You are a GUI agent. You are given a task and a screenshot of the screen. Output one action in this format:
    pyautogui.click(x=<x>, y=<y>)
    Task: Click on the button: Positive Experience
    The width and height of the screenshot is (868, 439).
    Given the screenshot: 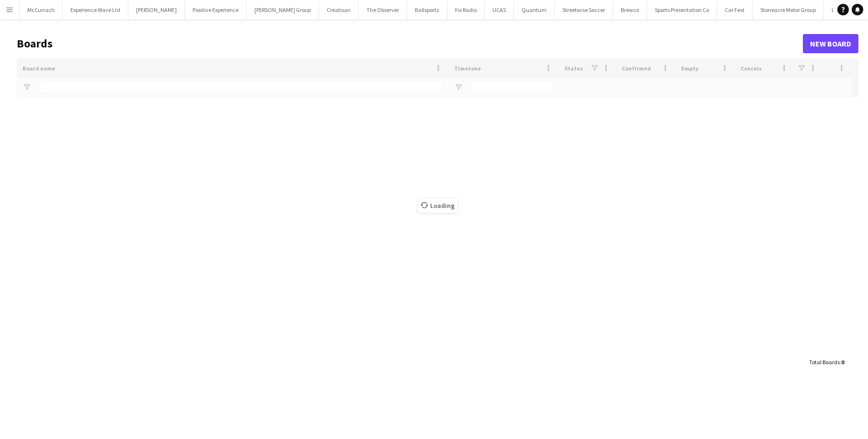 What is the action you would take?
    pyautogui.click(x=216, y=10)
    